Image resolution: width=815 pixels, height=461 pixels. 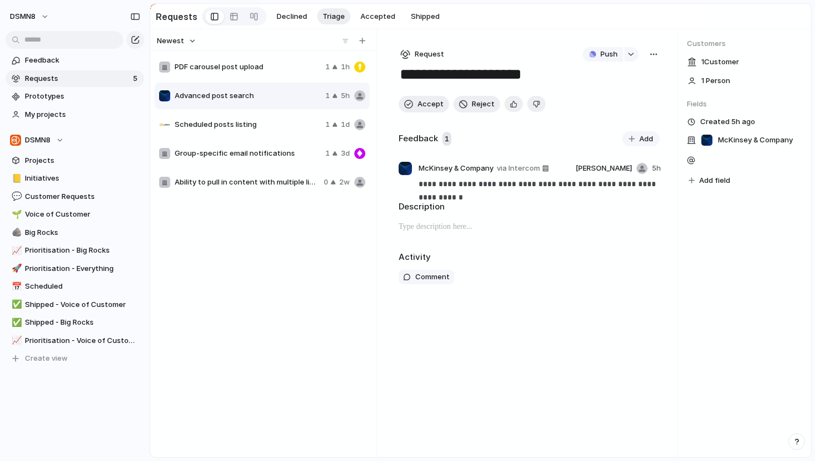 I want to click on span: Shipped - Big Rocks, so click(x=83, y=323).